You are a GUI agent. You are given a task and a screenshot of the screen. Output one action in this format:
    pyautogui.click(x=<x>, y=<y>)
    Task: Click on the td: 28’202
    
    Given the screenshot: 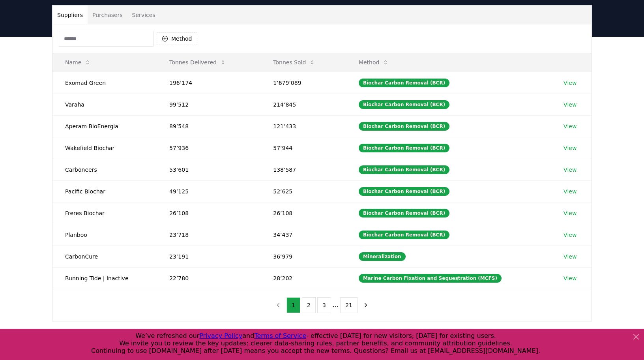 What is the action you would take?
    pyautogui.click(x=303, y=278)
    